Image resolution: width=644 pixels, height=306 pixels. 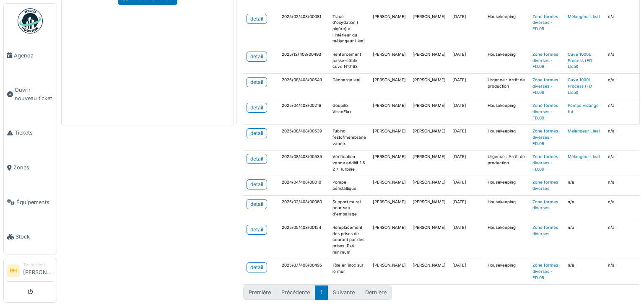 What do you see at coordinates (304, 163) in the screenshot?
I see `td: 2025/08/408/00535` at bounding box center [304, 163].